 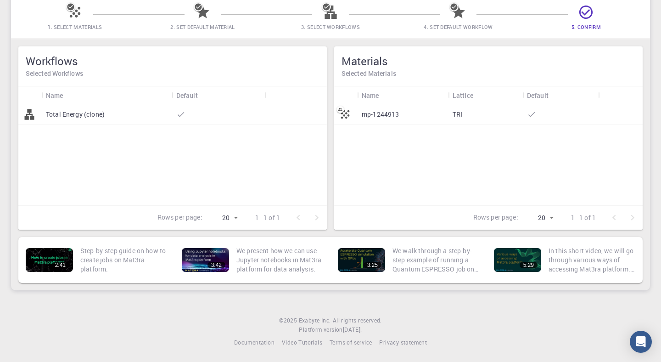 I want to click on a: Documentation, so click(x=254, y=343).